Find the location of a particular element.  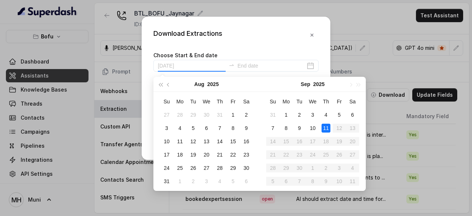

label: Choose Start & End date is located at coordinates (186, 55).